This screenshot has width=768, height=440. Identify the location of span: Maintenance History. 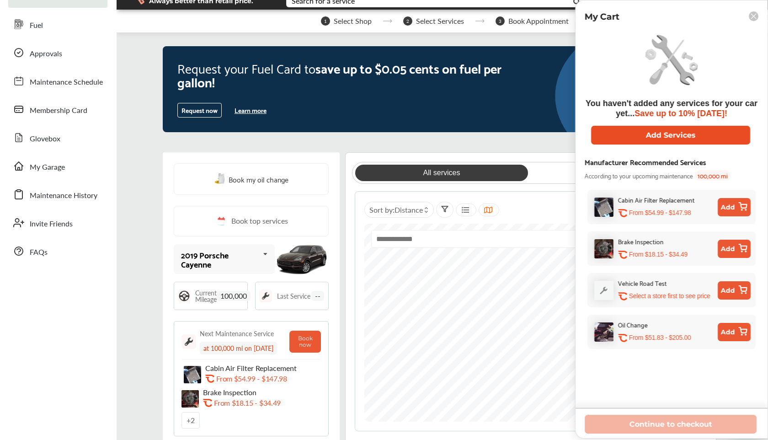
(64, 196).